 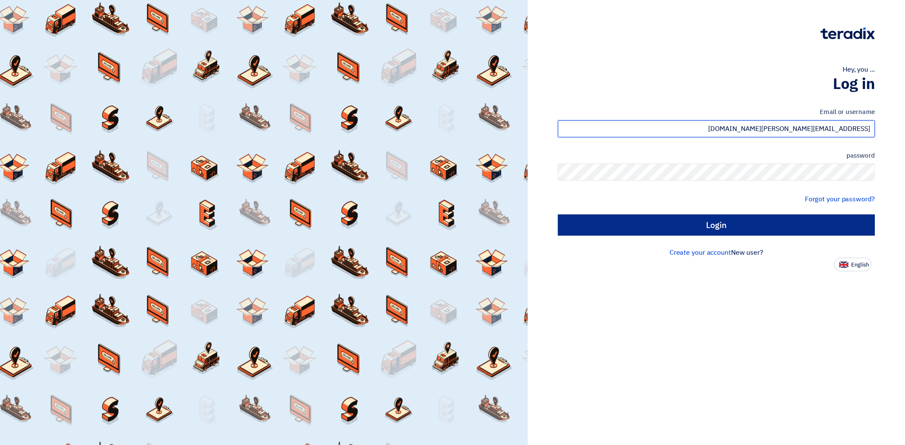 What do you see at coordinates (716, 129) in the screenshot?
I see `input: Enter your work email or username...` at bounding box center [716, 129].